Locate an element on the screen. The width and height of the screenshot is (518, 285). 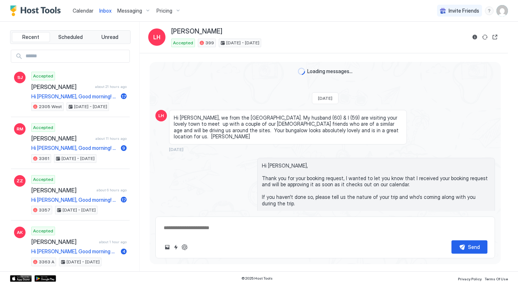
span: 9 is located at coordinates (124, 148).